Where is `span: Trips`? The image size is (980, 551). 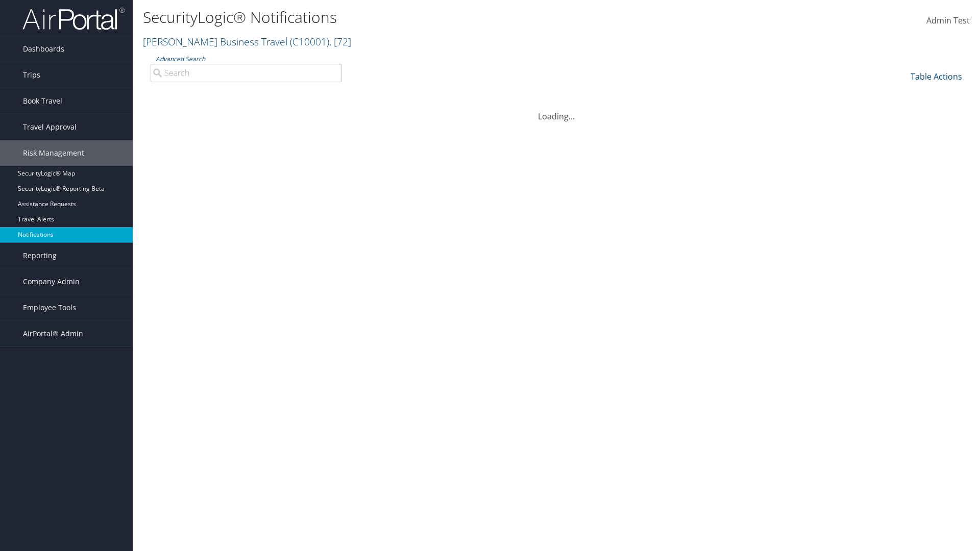
span: Trips is located at coordinates (32, 75).